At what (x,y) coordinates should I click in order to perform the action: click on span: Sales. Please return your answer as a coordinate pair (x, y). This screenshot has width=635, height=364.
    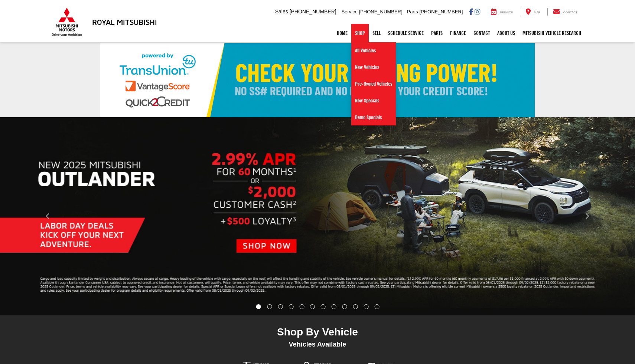
    Looking at the image, I should click on (282, 11).